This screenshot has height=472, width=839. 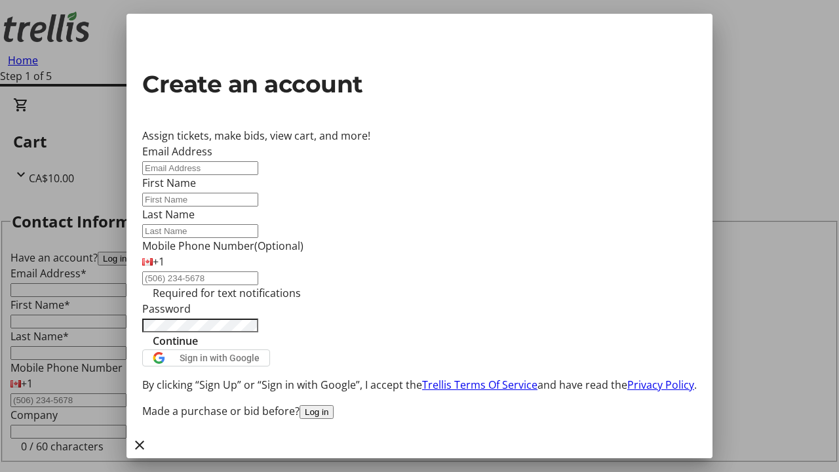 What do you see at coordinates (175, 341) in the screenshot?
I see `span: Continue` at bounding box center [175, 341].